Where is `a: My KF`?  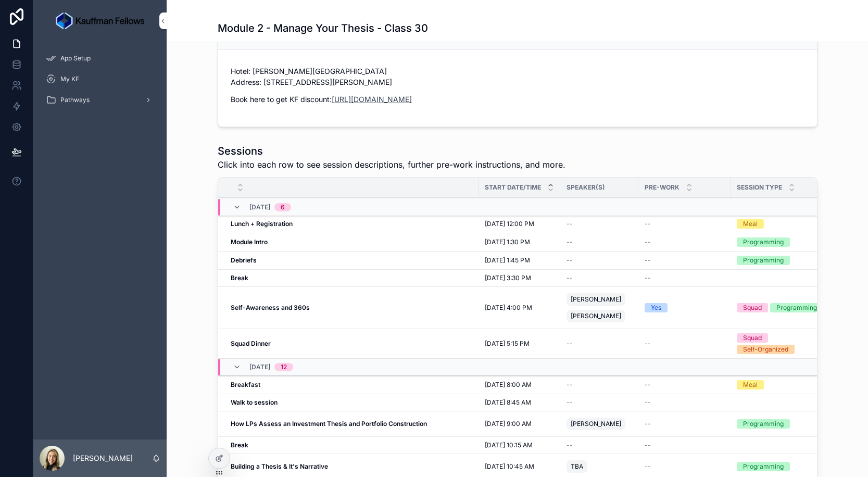
a: My KF is located at coordinates (100, 79).